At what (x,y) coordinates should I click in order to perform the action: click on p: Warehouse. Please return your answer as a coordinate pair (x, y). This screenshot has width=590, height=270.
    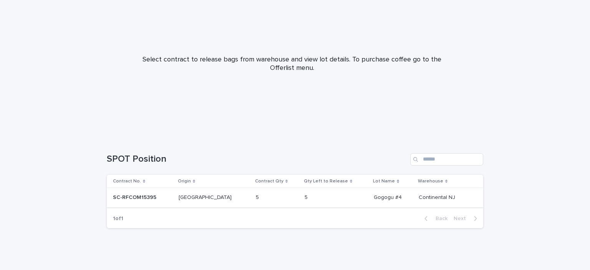
    Looking at the image, I should click on (431, 181).